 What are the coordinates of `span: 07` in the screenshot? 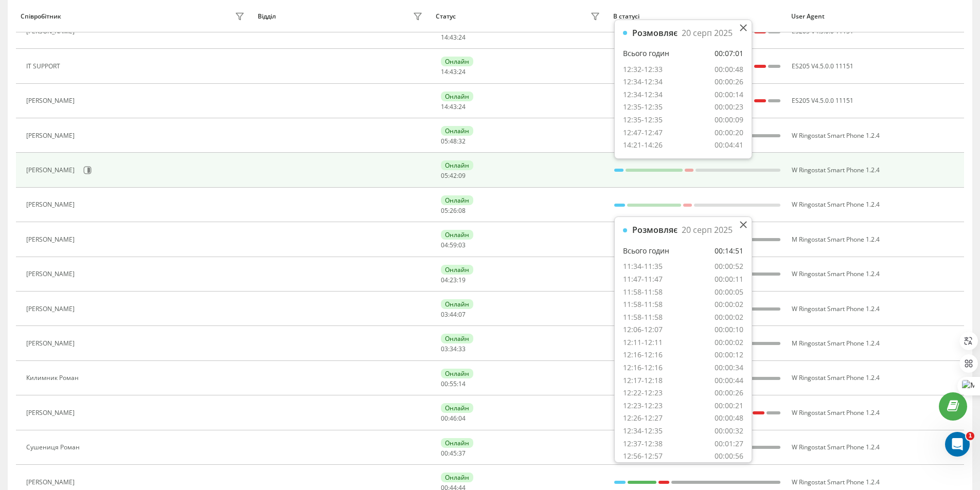 It's located at (462, 314).